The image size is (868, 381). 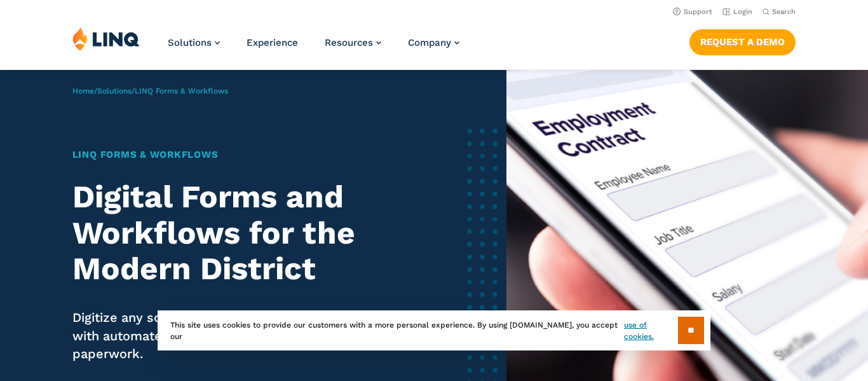 What do you see at coordinates (244, 336) in the screenshot?
I see `p: Digitize any school form and streamline processes with automated workflows to move your district ...` at bounding box center [244, 336].